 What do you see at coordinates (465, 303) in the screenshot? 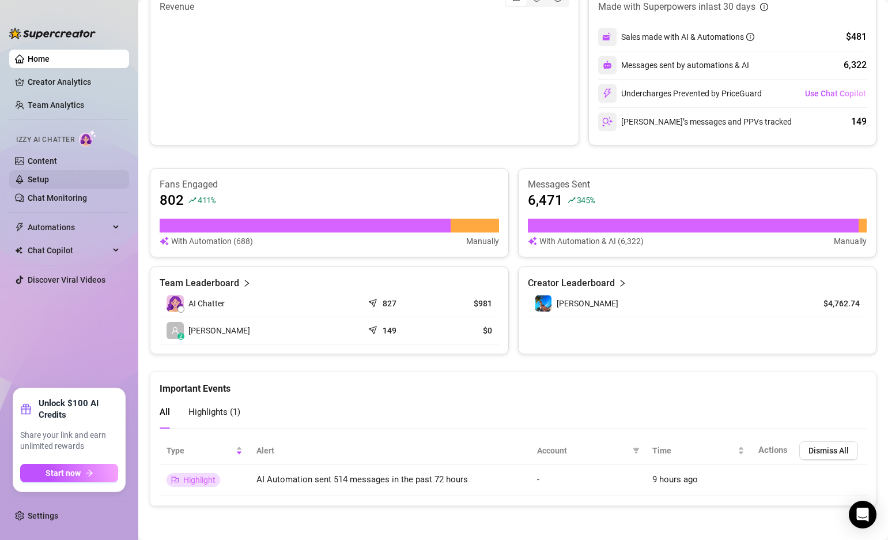
I see `article: $981` at bounding box center [465, 303].